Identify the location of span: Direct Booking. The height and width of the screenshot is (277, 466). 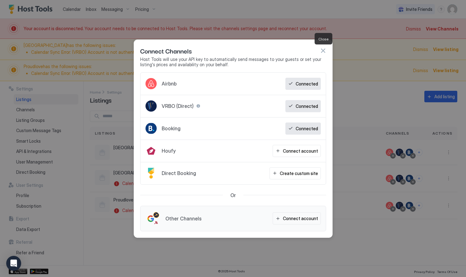
(179, 173).